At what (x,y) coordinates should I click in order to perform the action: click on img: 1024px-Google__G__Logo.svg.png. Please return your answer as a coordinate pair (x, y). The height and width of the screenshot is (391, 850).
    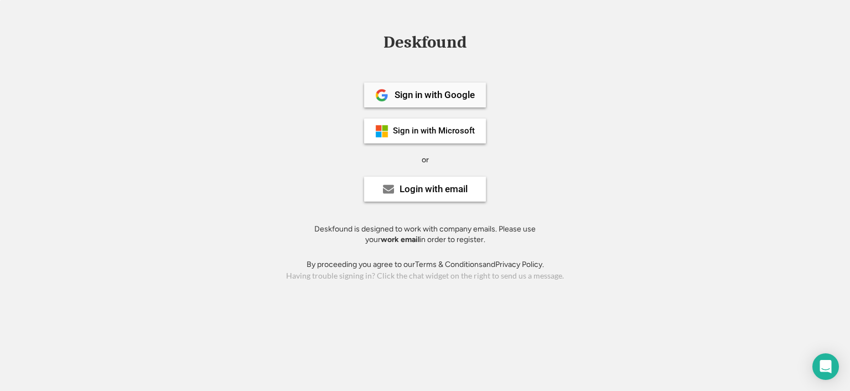
    Looking at the image, I should click on (382, 95).